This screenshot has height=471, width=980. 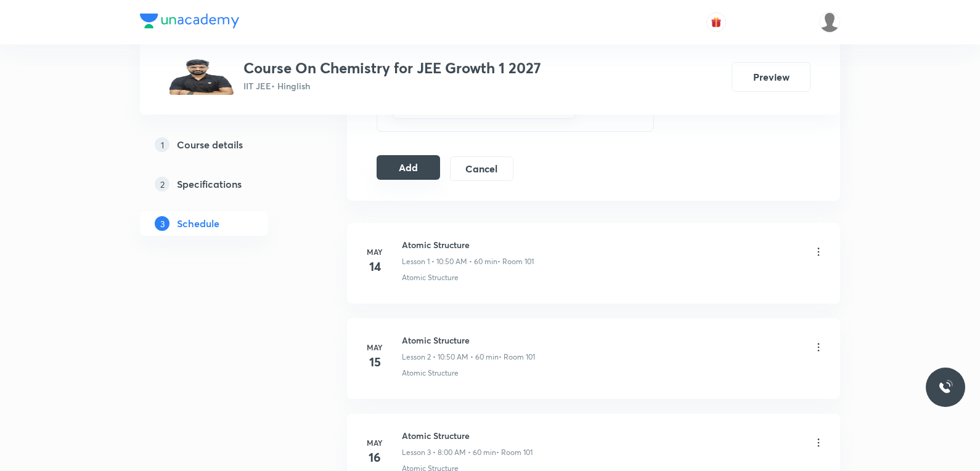 What do you see at coordinates (946, 387) in the screenshot?
I see `img: ttu` at bounding box center [946, 387].